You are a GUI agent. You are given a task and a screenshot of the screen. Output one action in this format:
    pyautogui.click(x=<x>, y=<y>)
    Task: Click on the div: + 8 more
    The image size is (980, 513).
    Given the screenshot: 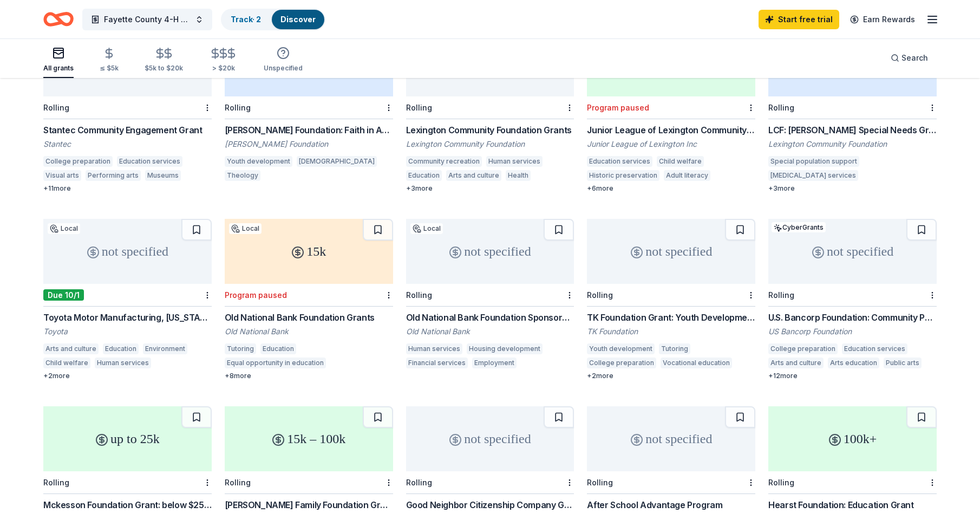 What is the action you would take?
    pyautogui.click(x=309, y=376)
    